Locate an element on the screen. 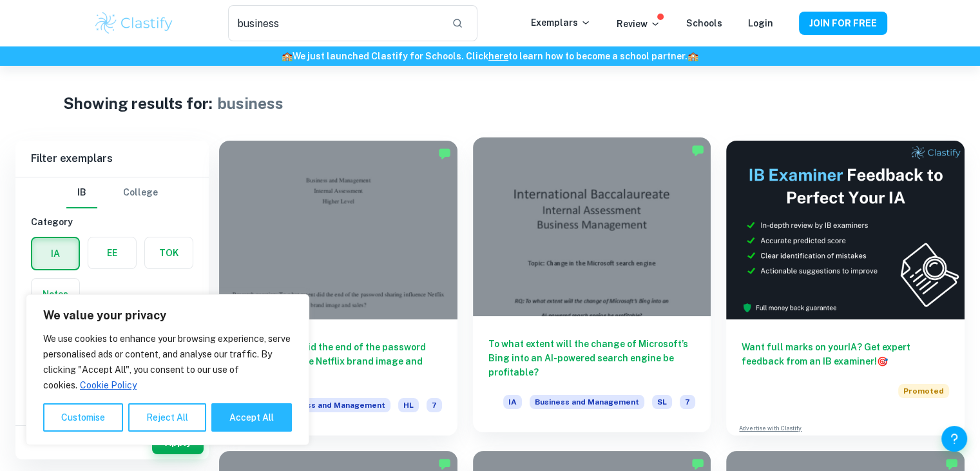 The width and height of the screenshot is (980, 471). a: Cookie Policy is located at coordinates (108, 385).